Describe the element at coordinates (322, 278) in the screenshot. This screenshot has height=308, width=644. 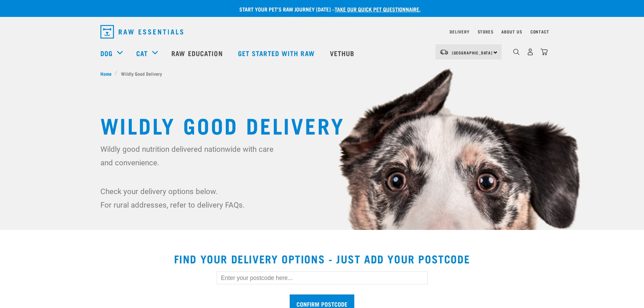
I see `input: Enter your postcode here...` at that location.